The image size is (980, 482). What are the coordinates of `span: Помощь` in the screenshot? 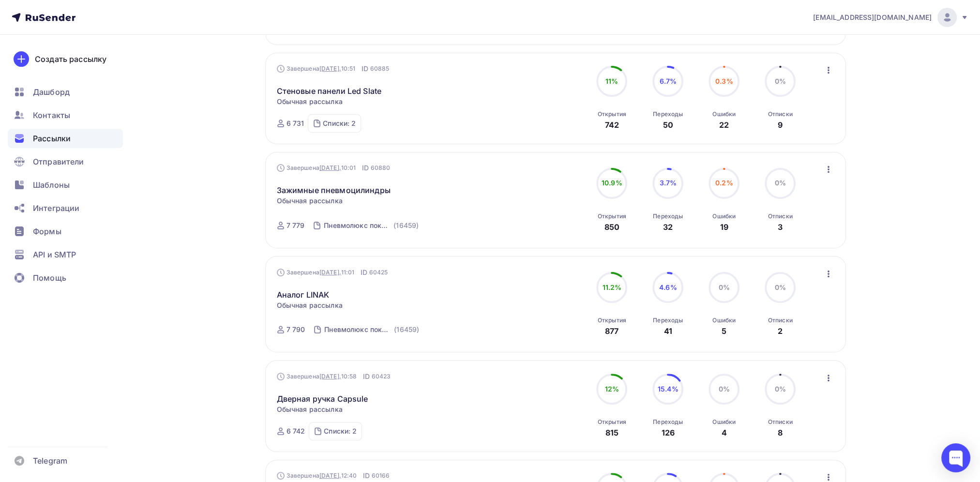 It's located at (50, 277).